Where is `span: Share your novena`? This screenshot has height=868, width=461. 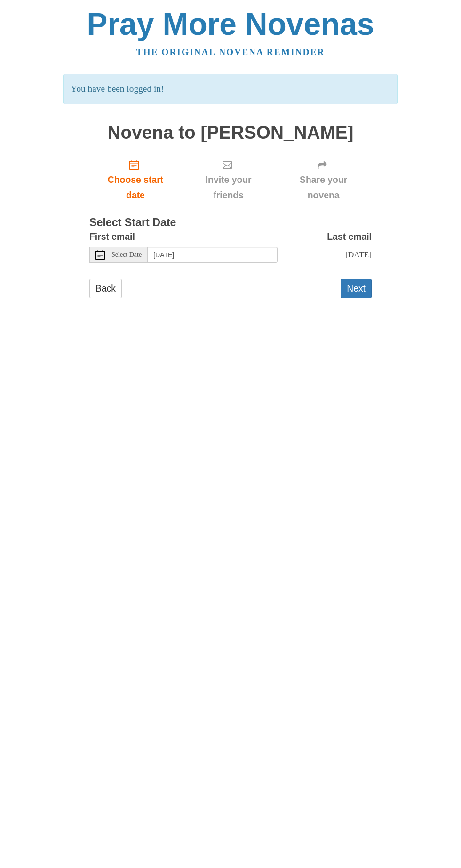
span: Share your novena is located at coordinates (323, 188).